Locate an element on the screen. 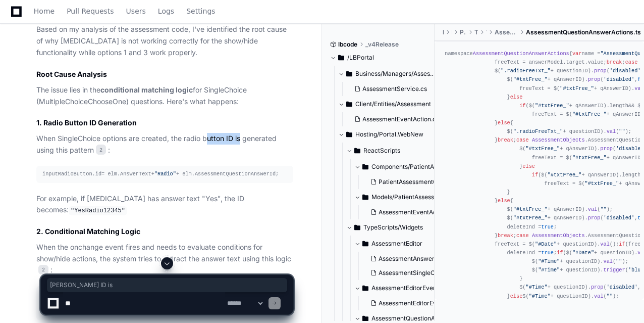 Image resolution: width=644 pixels, height=323 pixels. span: Hosting/Portal.WebNew is located at coordinates (389, 134).